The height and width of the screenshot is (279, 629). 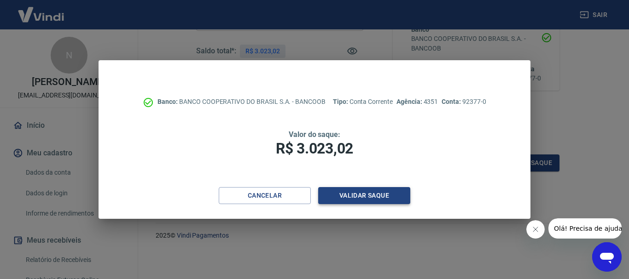 What do you see at coordinates (314, 134) in the screenshot?
I see `span: Valor do saque:` at bounding box center [314, 134].